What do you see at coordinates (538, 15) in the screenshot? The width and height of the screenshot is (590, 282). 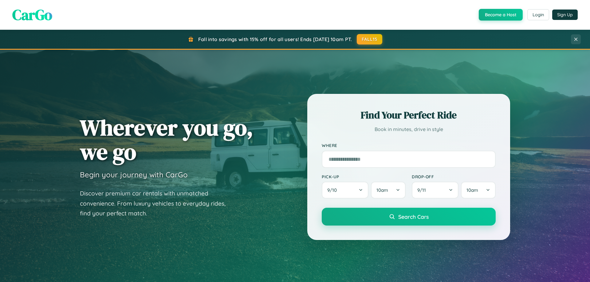 I see `button: Login` at bounding box center [538, 15].